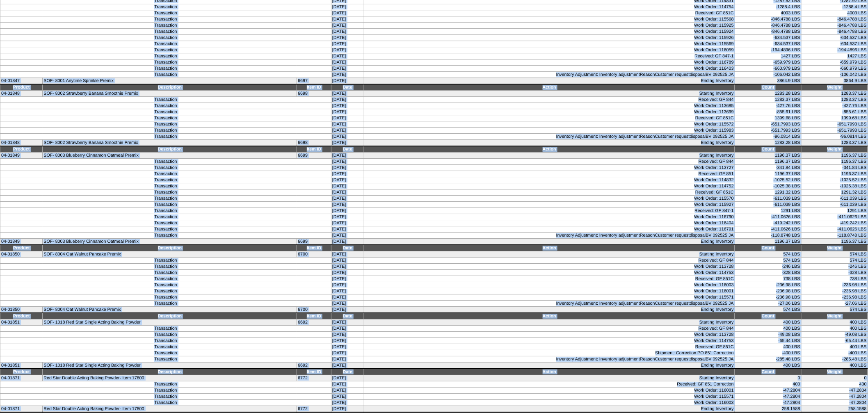 The image size is (868, 415). What do you see at coordinates (549, 192) in the screenshot?
I see `td: Received: GF 851C` at bounding box center [549, 192].